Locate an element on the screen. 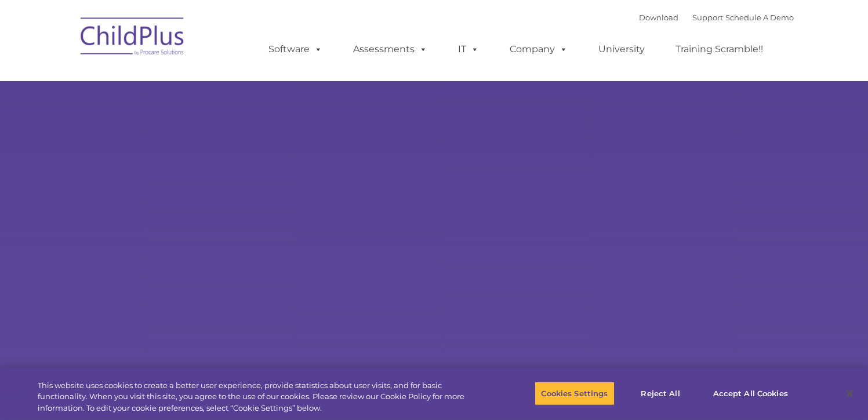 The height and width of the screenshot is (420, 868). a: Company is located at coordinates (539, 50).